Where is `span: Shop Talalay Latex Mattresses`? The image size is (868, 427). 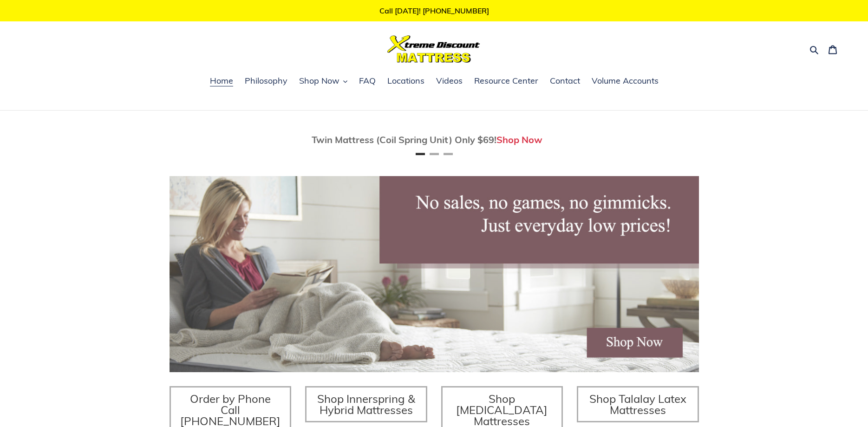
span: Shop Talalay Latex Mattresses is located at coordinates (638, 404).